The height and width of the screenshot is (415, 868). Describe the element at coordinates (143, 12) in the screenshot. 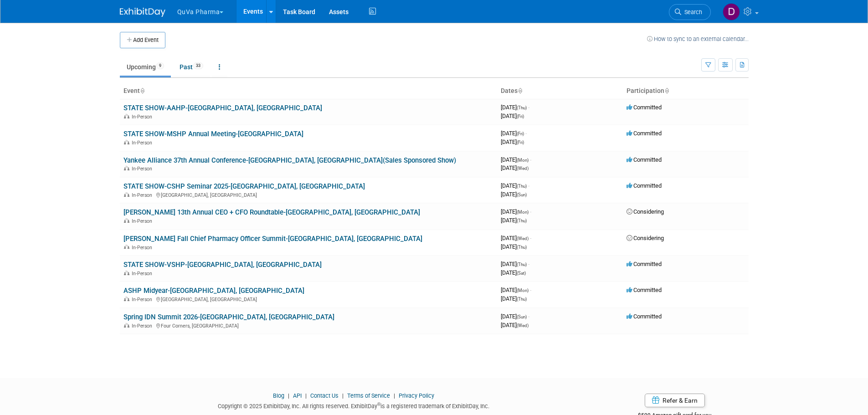

I see `img: ExhibitDay` at that location.